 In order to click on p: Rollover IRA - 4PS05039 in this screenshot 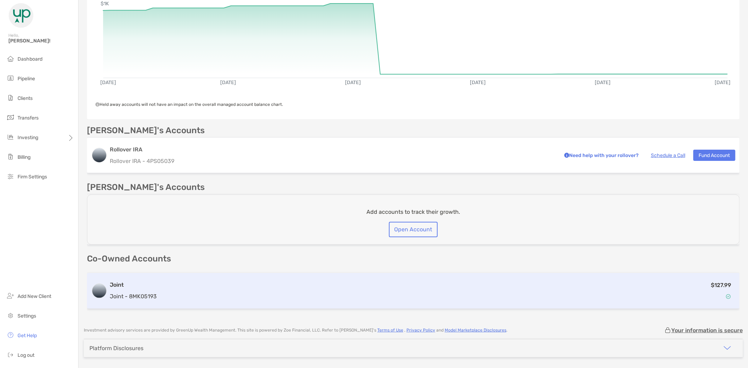, I will do `click(332, 161)`.